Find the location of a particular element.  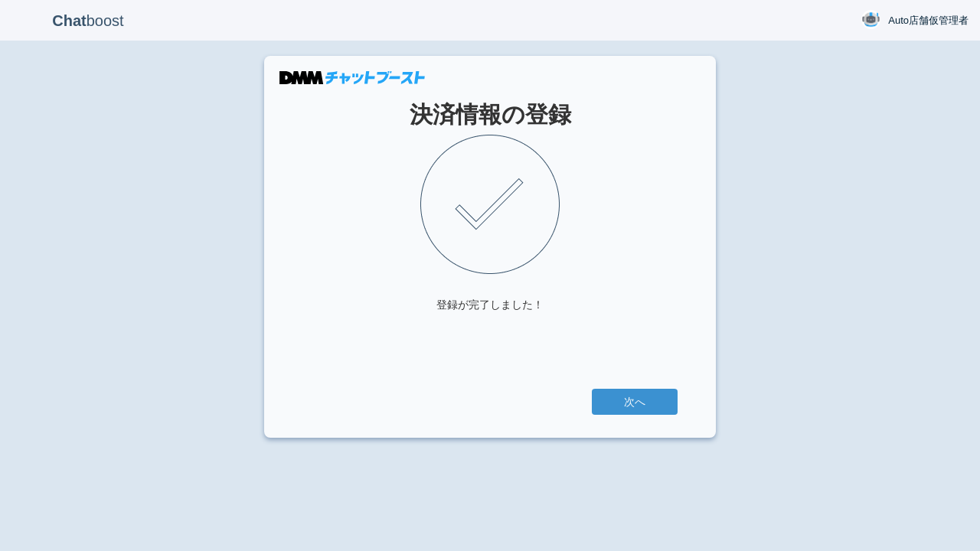

h1: 決済情報の登録 is located at coordinates (490, 114).